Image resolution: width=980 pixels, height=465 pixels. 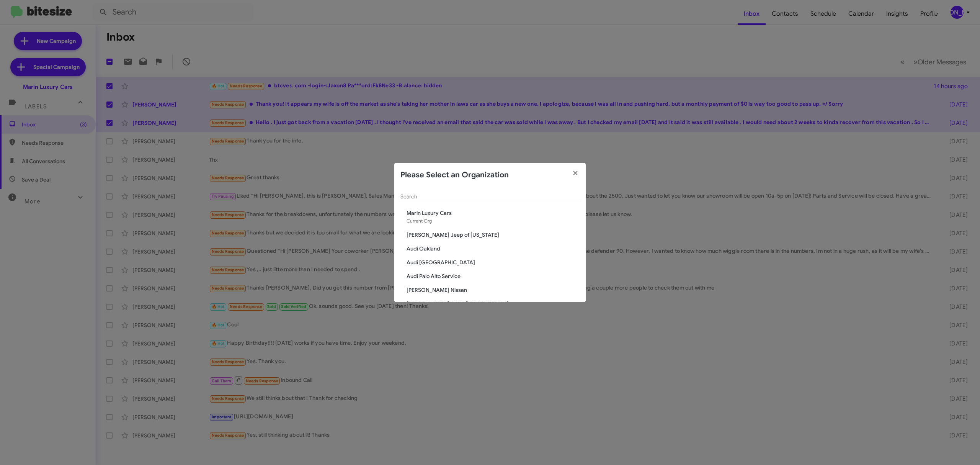 I want to click on span: Audi Palo Alto Service, so click(x=493, y=277).